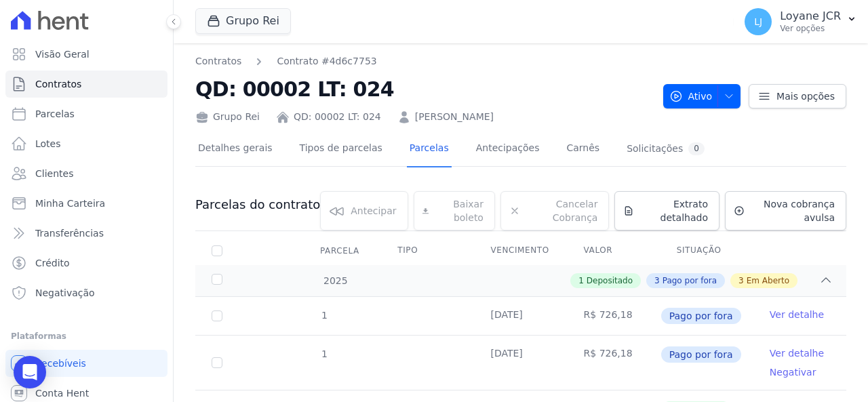  I want to click on span: Negativação, so click(66, 293).